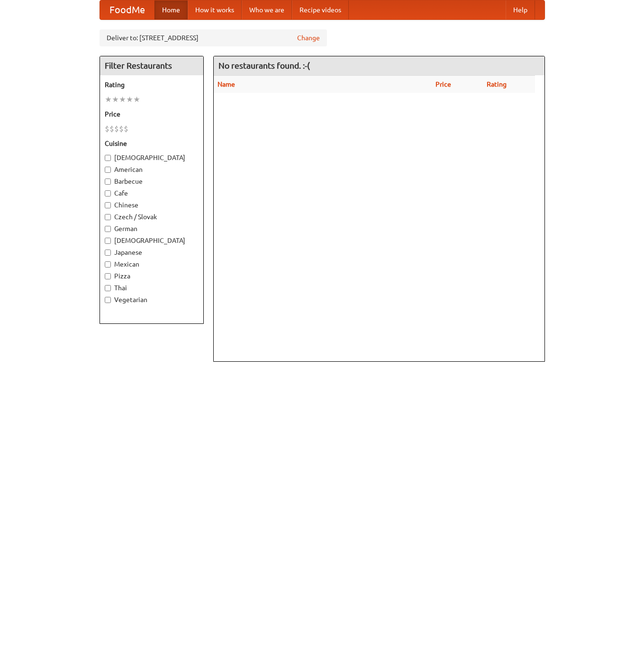  What do you see at coordinates (267, 10) in the screenshot?
I see `a: Who we are` at bounding box center [267, 10].